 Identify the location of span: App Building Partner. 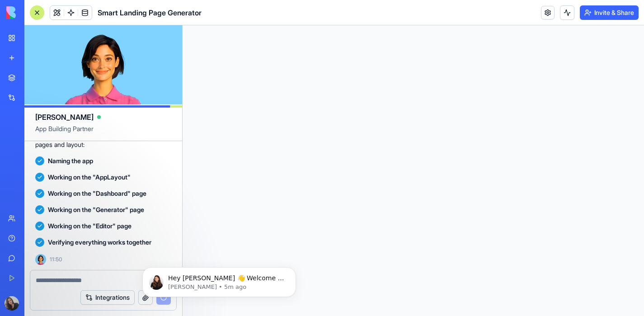
(103, 132).